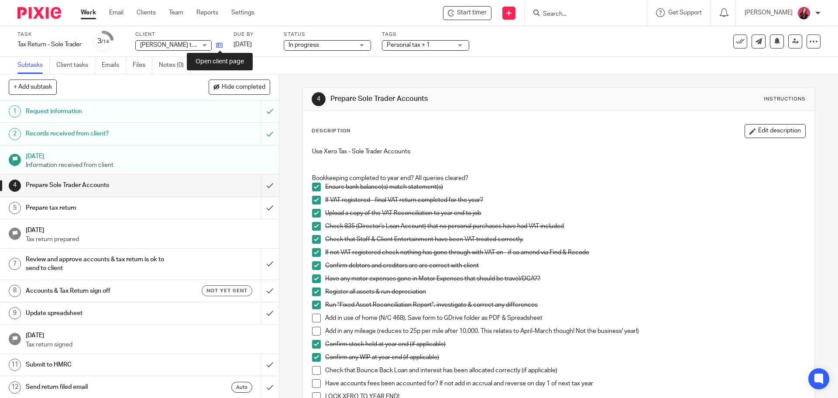  What do you see at coordinates (558, 152) in the screenshot?
I see `p: Use Xero Tax - Sole Trader Accounts` at bounding box center [558, 152].